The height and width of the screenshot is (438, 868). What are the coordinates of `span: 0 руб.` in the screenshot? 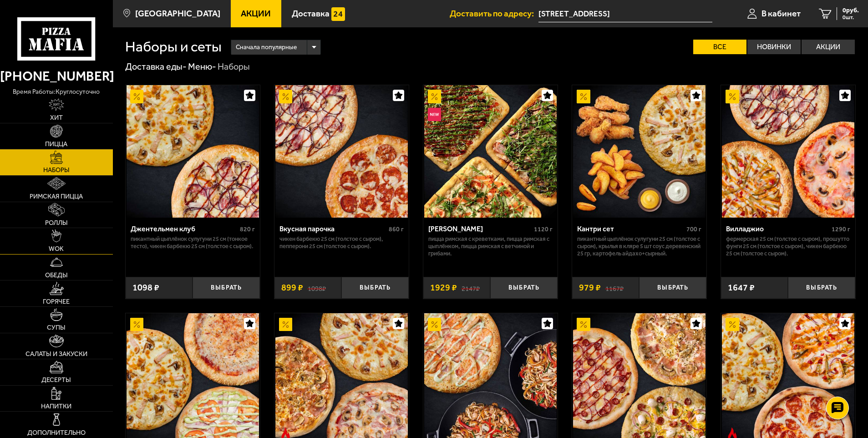 It's located at (851, 11).